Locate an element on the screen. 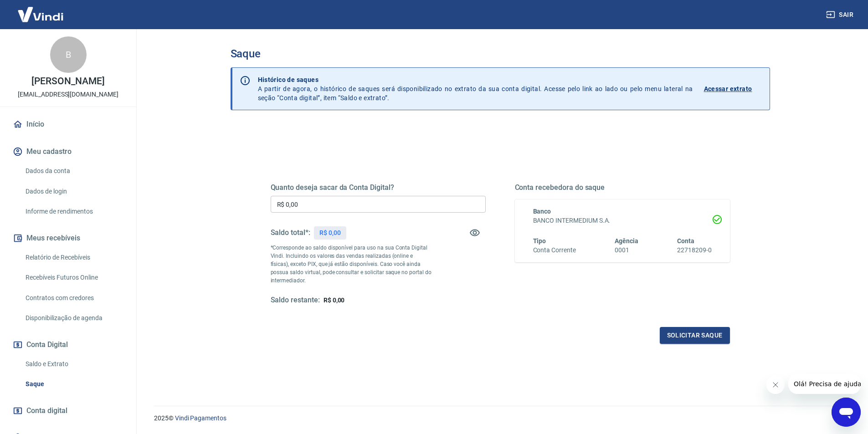 The width and height of the screenshot is (868, 434). span: Banco is located at coordinates (542, 212).